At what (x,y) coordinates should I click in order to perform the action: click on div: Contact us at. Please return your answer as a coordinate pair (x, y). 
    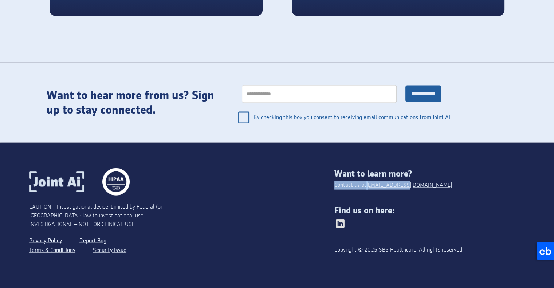
    Looking at the image, I should click on (393, 185).